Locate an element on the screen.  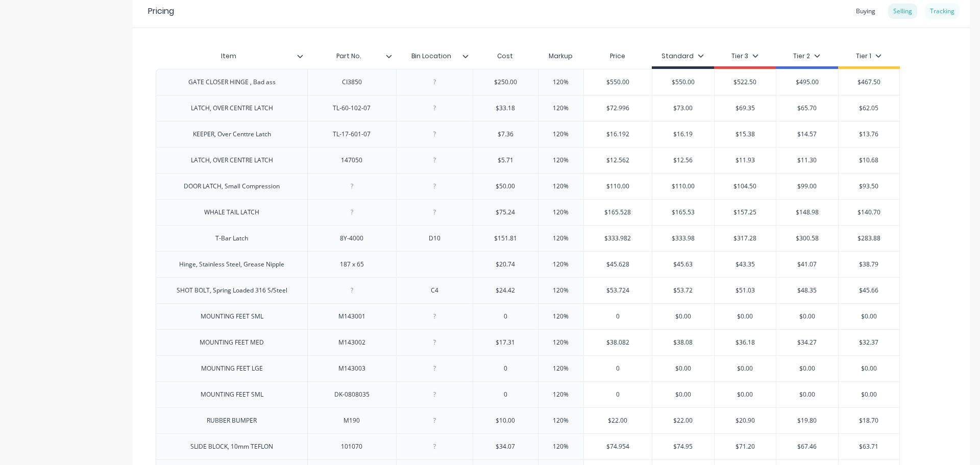
div: MOUNTING FEET SML is located at coordinates (232, 316).